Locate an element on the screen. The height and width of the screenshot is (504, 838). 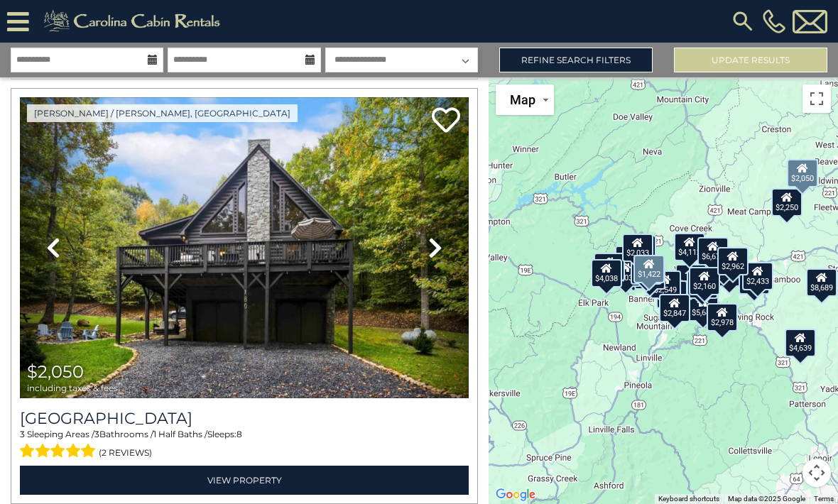
div: $6,671 is located at coordinates (713, 250).